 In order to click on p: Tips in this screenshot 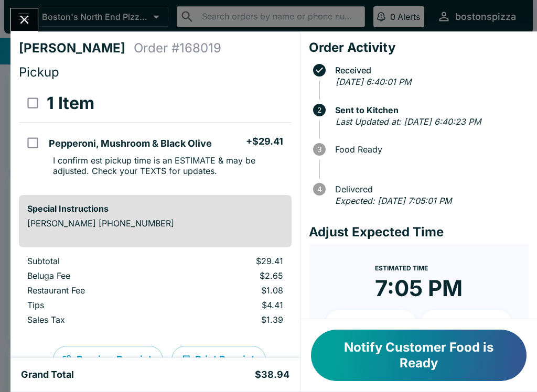, I will do `click(97, 305)`.